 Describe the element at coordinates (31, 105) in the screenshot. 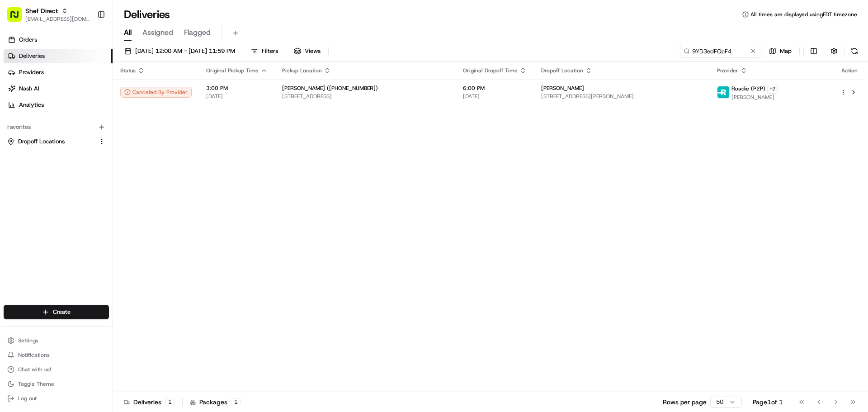

I see `span: Analytics` at that location.